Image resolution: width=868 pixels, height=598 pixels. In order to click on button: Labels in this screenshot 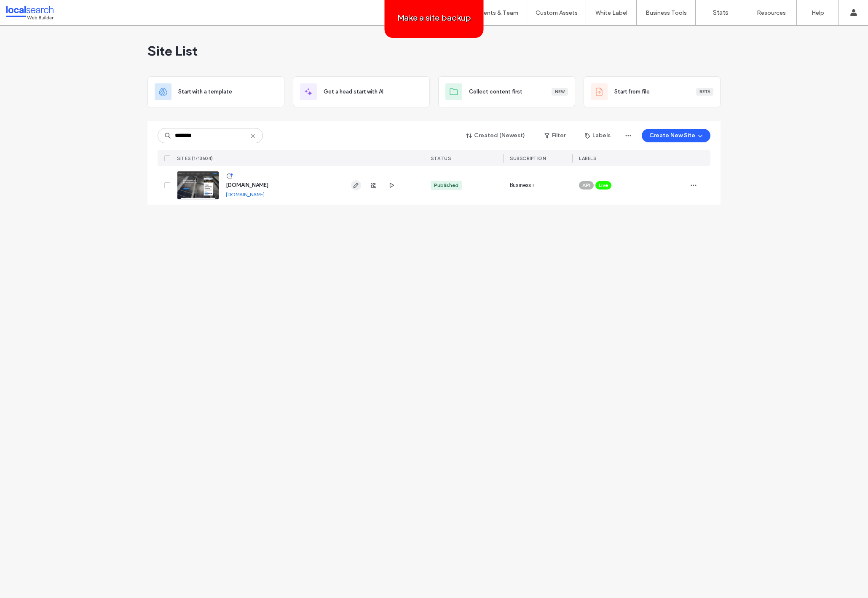, I will do `click(597, 135)`.